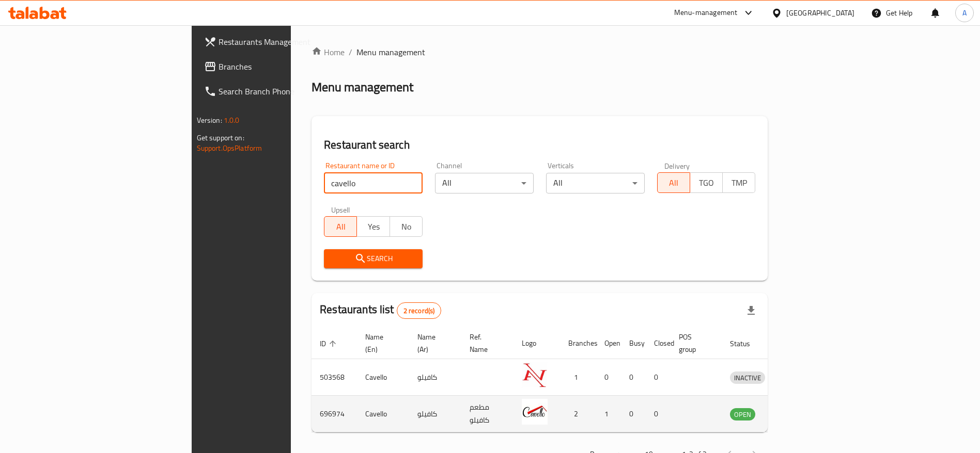 Image resolution: width=980 pixels, height=453 pixels. Describe the element at coordinates (283, 41) in the screenshot. I see `span: Restaurants Management` at that location.